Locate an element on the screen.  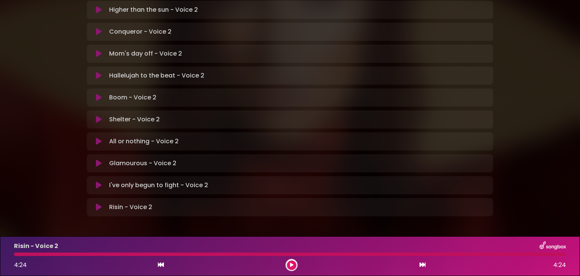
p: I've only begun to fight - Voice 2 is located at coordinates (159, 185).